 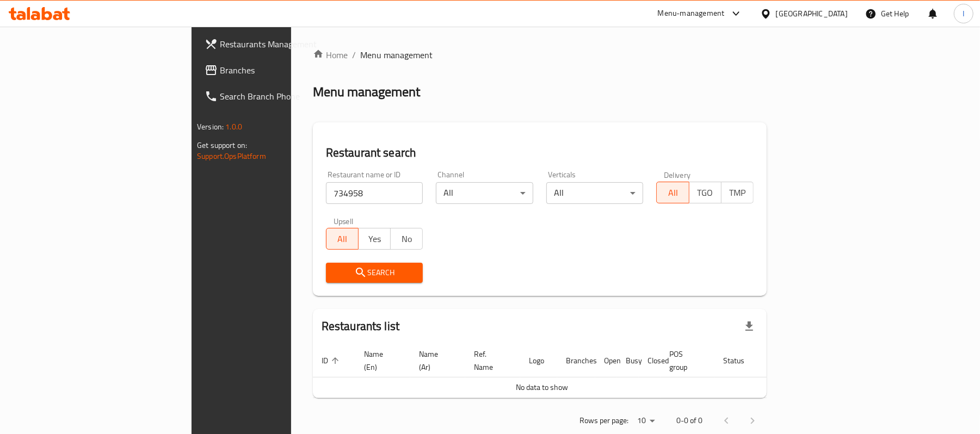 What do you see at coordinates (685, 361) in the screenshot?
I see `span: POS group` at bounding box center [685, 361].